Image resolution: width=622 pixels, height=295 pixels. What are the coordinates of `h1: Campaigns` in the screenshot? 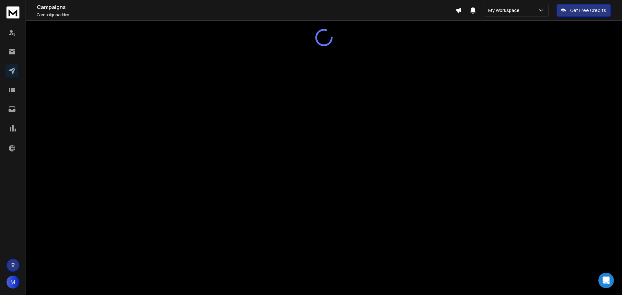 It's located at (246, 7).